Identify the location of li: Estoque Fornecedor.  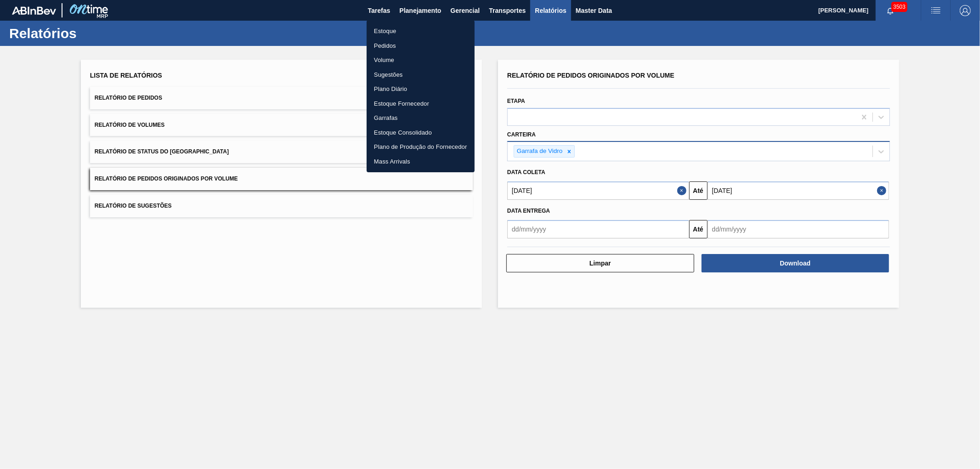
(420, 104).